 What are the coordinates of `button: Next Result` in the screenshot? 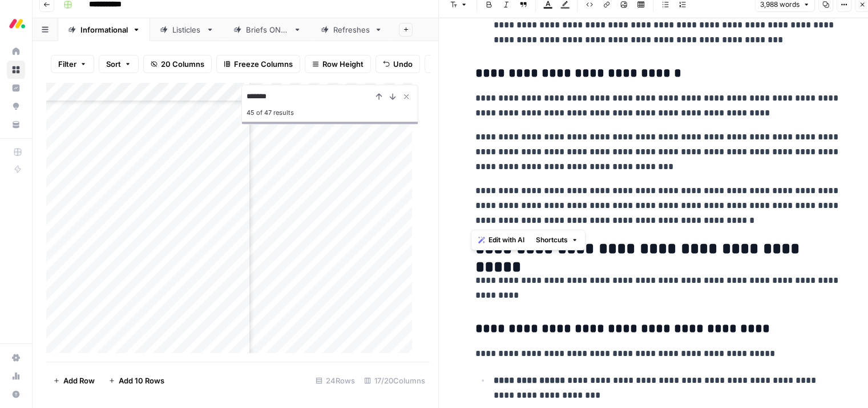 It's located at (392, 97).